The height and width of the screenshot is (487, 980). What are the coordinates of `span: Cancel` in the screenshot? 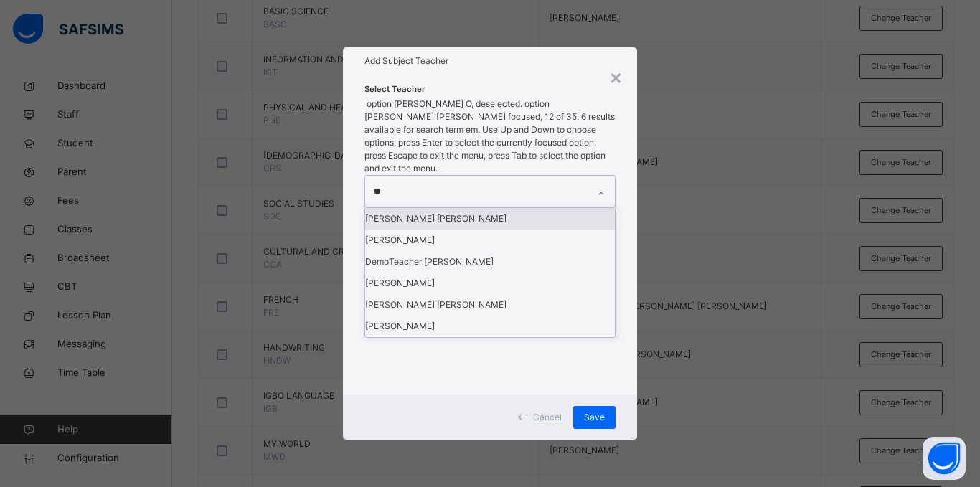 It's located at (547, 418).